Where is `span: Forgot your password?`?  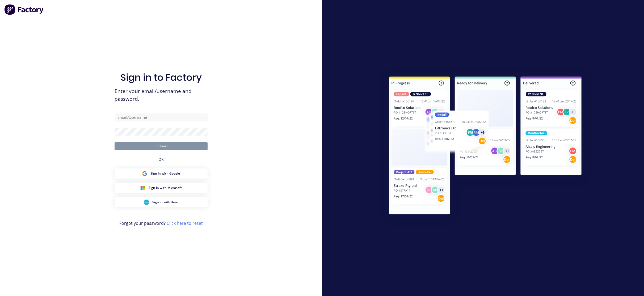
span: Forgot your password? is located at coordinates (161, 223).